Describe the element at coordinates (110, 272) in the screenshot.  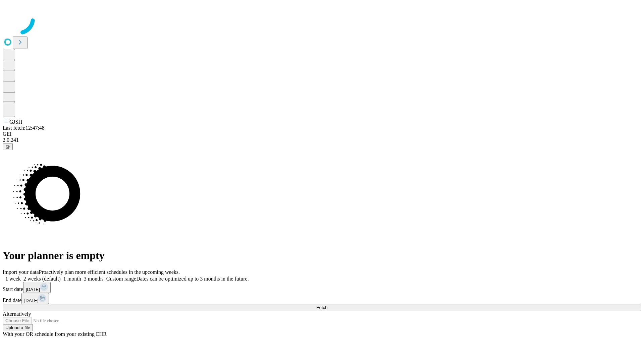
I see `span: Proactively plan more efficient schedules in the upcoming weeks.` at that location.